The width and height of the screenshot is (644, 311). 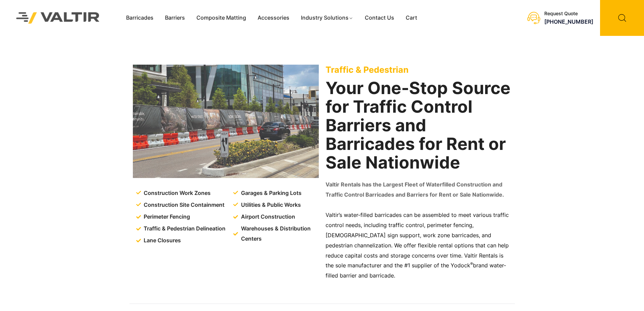 I want to click on a: Industry Solutions, so click(x=327, y=18).